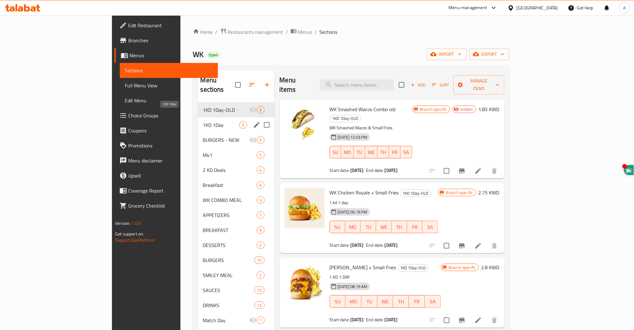 Image resolution: width=634 pixels, height=330 pixels. What do you see at coordinates (226, 320) in the screenshot?
I see `span: Match Day` at bounding box center [226, 320].